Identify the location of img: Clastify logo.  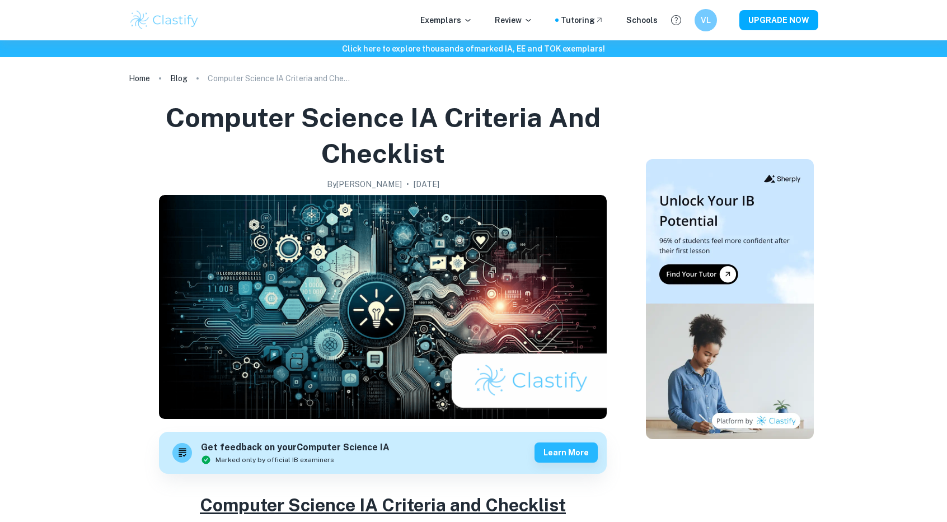
(164, 20).